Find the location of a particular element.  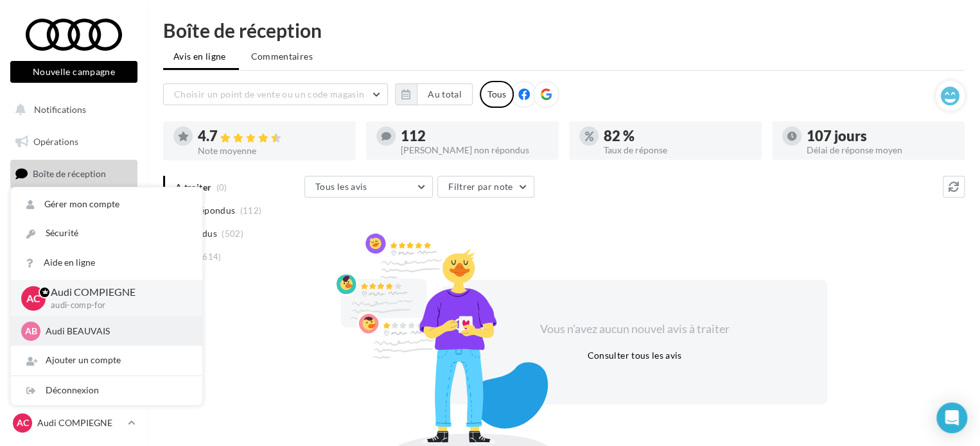

div: 112 is located at coordinates (474, 136).